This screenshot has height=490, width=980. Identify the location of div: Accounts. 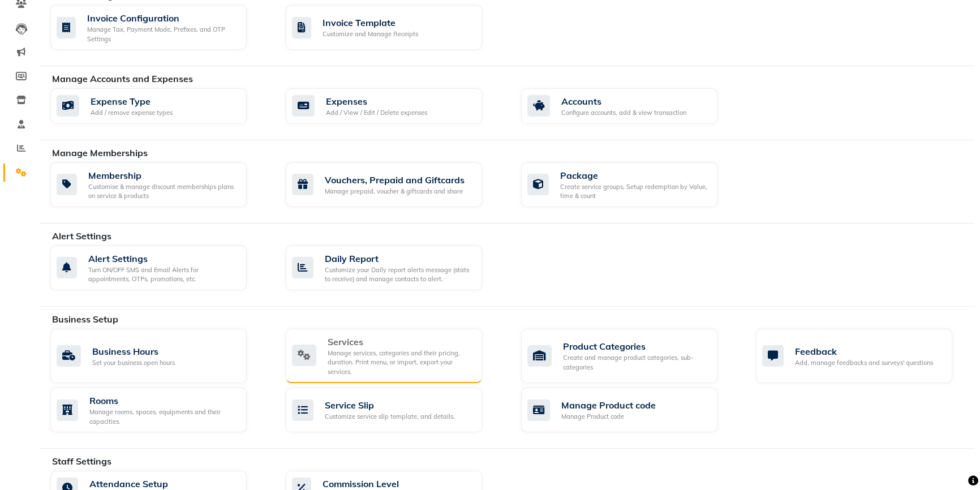
(623, 102).